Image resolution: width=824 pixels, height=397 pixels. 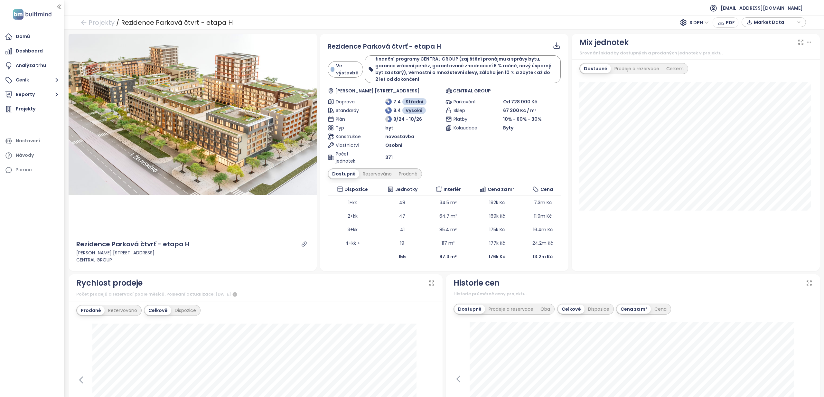 What do you see at coordinates (497, 216) in the screenshot?
I see `span: 169k Kč` at bounding box center [497, 216].